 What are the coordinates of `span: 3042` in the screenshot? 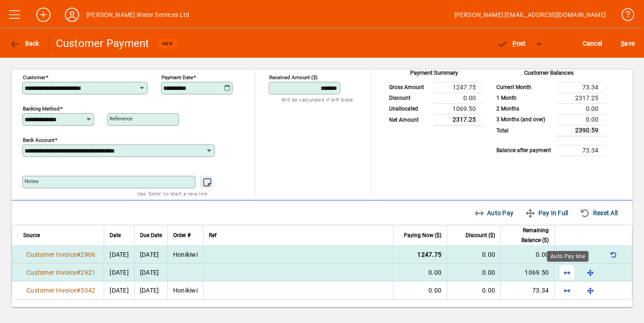 It's located at (88, 291).